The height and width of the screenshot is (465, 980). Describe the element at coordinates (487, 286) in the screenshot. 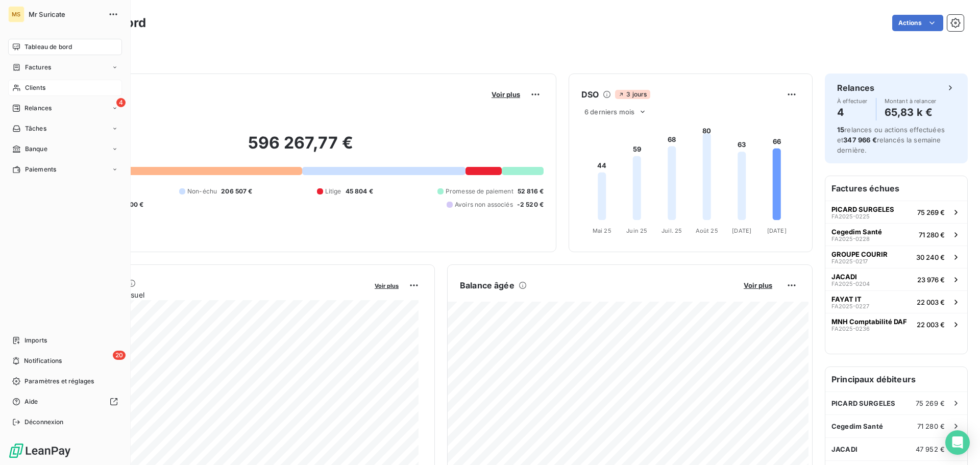

I see `h6: Balance âgée` at that location.